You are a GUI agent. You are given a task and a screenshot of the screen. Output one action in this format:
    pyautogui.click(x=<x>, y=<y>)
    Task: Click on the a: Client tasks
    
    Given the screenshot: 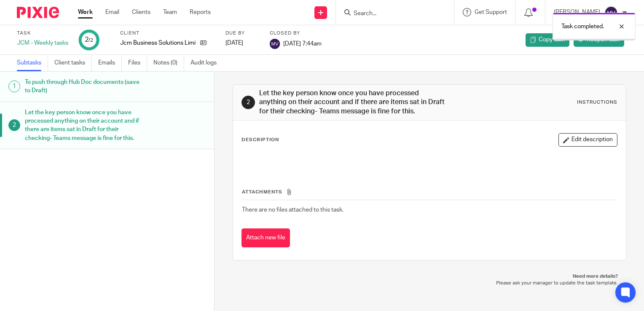 What is the action you would take?
    pyautogui.click(x=73, y=63)
    